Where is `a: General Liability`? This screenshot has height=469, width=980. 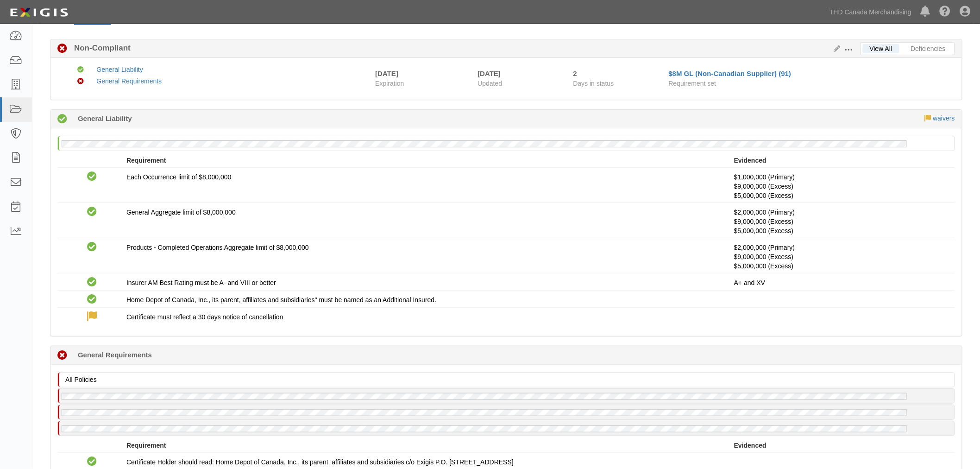
a: General Liability is located at coordinates (120, 70).